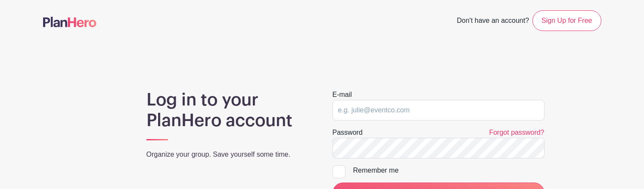  Describe the element at coordinates (493, 22) in the screenshot. I see `span: Don't have an account?` at that location.